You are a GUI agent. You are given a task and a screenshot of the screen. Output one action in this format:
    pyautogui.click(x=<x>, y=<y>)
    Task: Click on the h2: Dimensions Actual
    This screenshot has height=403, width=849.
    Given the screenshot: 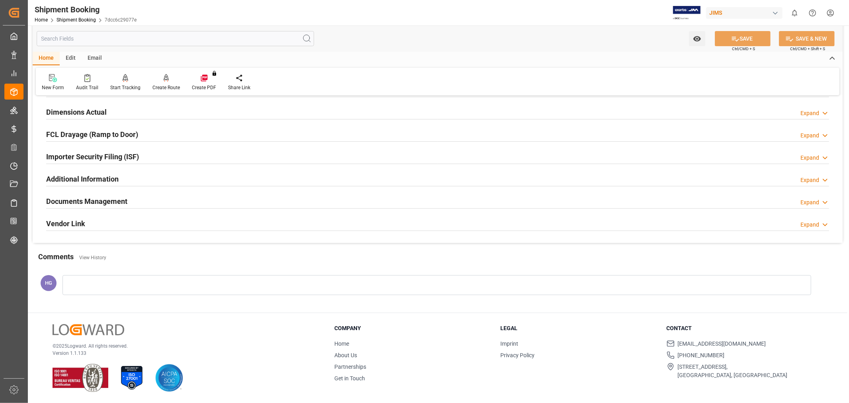 What is the action you would take?
    pyautogui.click(x=76, y=112)
    